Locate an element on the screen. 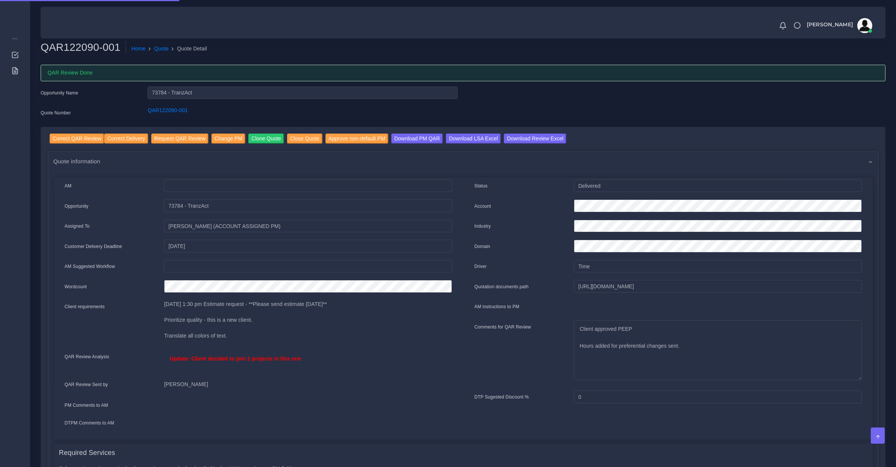  label: Wordcount is located at coordinates (76, 287).